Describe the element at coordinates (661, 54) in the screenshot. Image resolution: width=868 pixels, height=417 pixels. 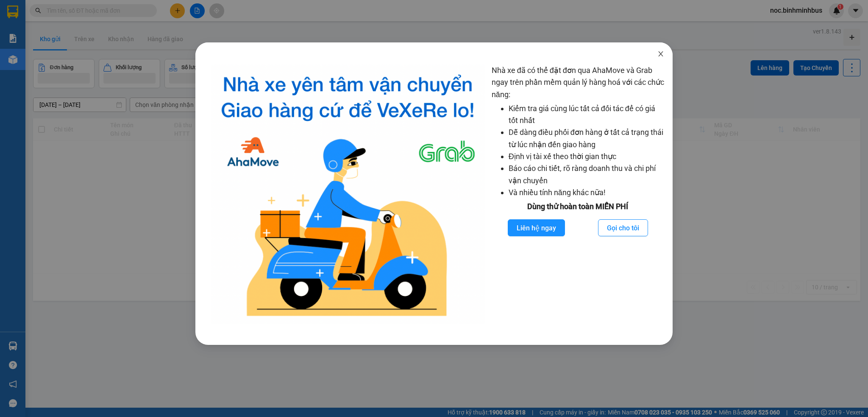
I see `span: close` at that location.